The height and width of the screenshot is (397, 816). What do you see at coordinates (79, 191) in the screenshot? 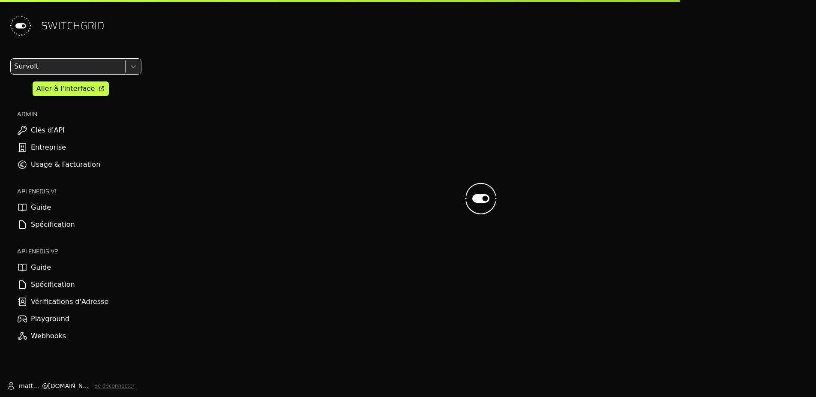
I see `h2: API ENEDIS v1` at bounding box center [79, 191].